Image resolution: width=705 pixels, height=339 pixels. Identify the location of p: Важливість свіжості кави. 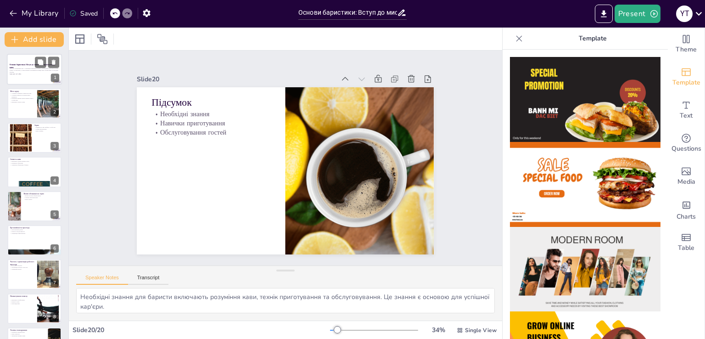
(22, 101).